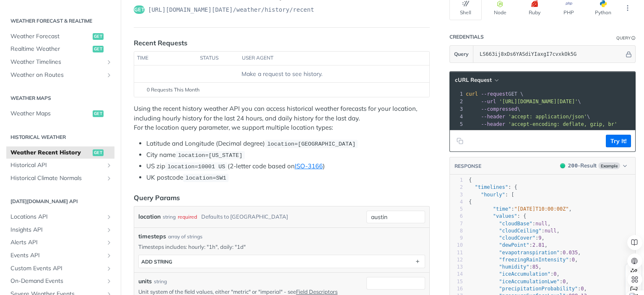 Image resolution: width=644 pixels, height=295 pixels. What do you see at coordinates (534, 260) in the screenshot?
I see `span: "freezingRainIntensity"` at bounding box center [534, 260].